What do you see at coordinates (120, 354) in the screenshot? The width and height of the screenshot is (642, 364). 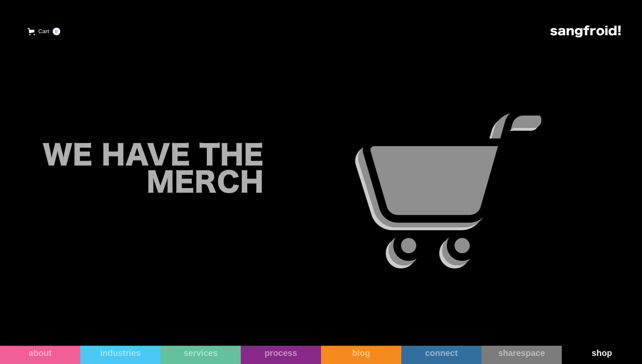 I see `a: industries` at bounding box center [120, 354].